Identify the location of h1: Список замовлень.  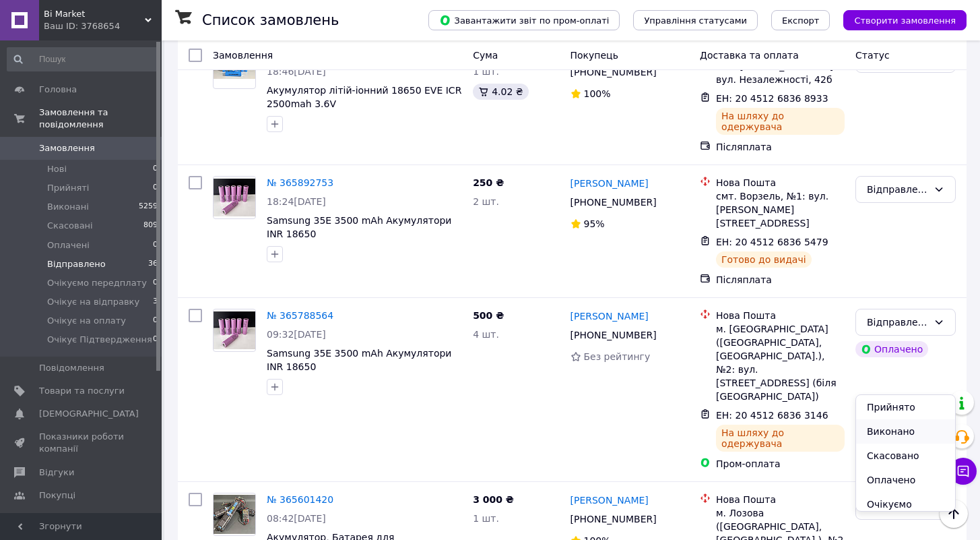
(270, 21).